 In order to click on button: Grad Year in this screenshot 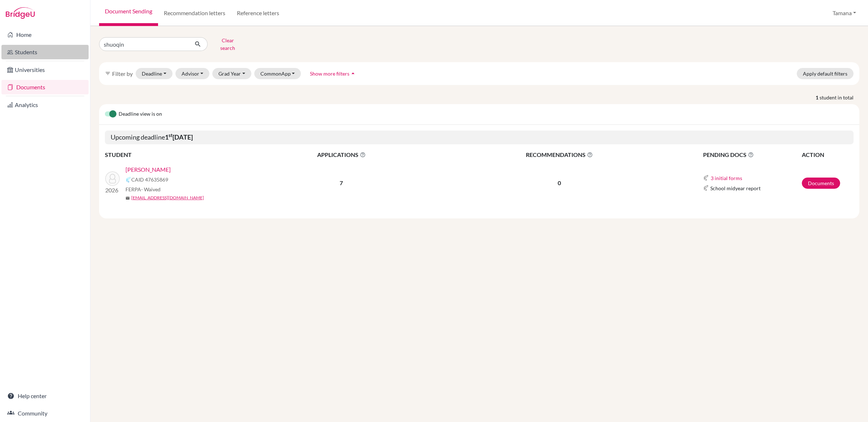, I will do `click(232, 73)`.